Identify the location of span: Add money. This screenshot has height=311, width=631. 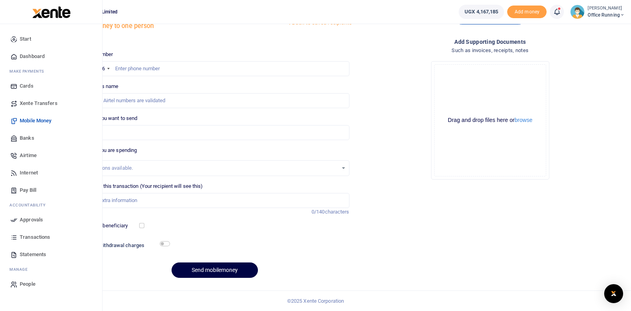
(527, 12).